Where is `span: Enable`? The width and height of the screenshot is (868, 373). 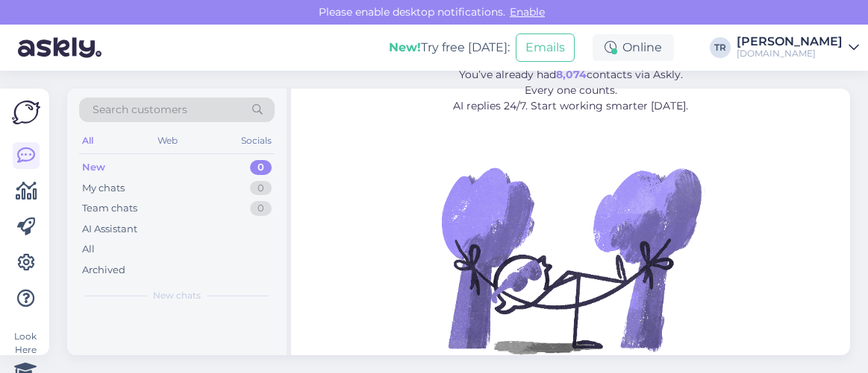 span: Enable is located at coordinates (527, 12).